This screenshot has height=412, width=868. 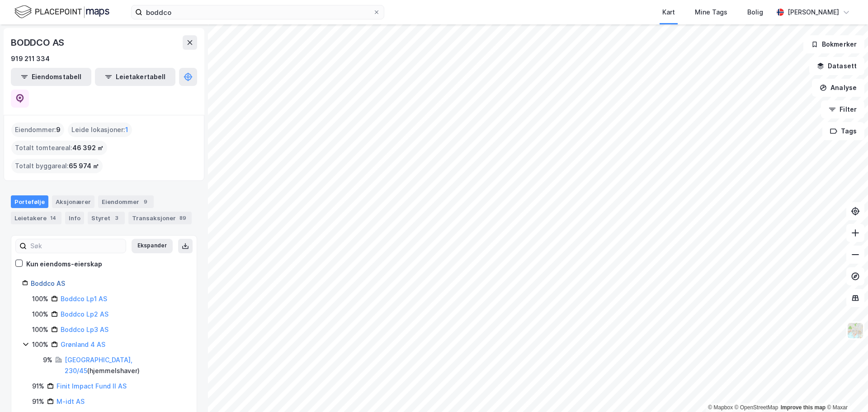 What do you see at coordinates (843, 131) in the screenshot?
I see `button: Tags` at bounding box center [843, 131].